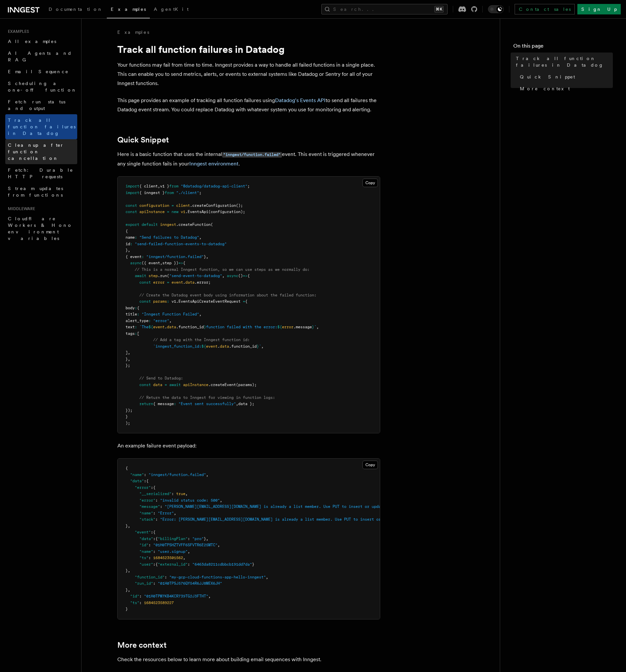  Describe the element at coordinates (246, 385) in the screenshot. I see `span: (params);` at that location.